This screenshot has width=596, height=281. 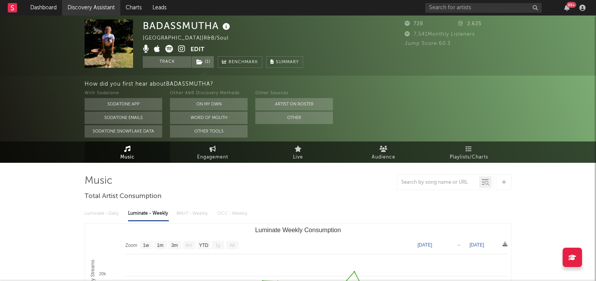 What do you see at coordinates (203, 62) in the screenshot?
I see `span: ( 1 )` at bounding box center [203, 62].